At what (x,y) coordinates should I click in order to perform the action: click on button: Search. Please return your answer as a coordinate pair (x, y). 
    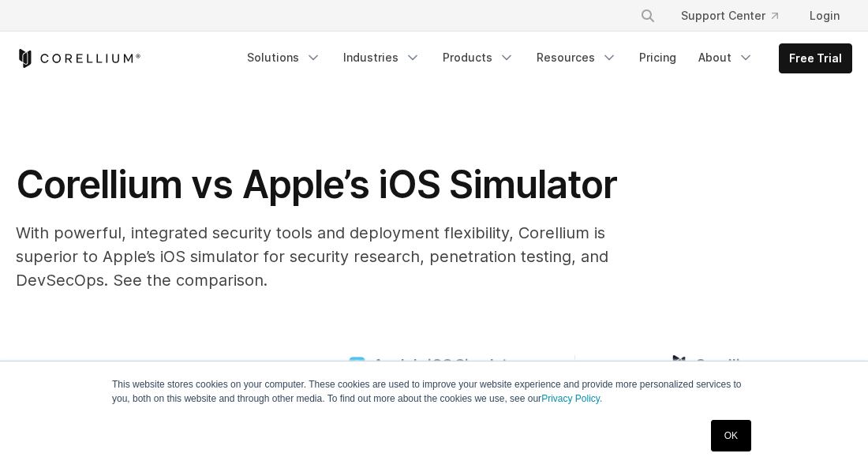
    Looking at the image, I should click on (648, 16).